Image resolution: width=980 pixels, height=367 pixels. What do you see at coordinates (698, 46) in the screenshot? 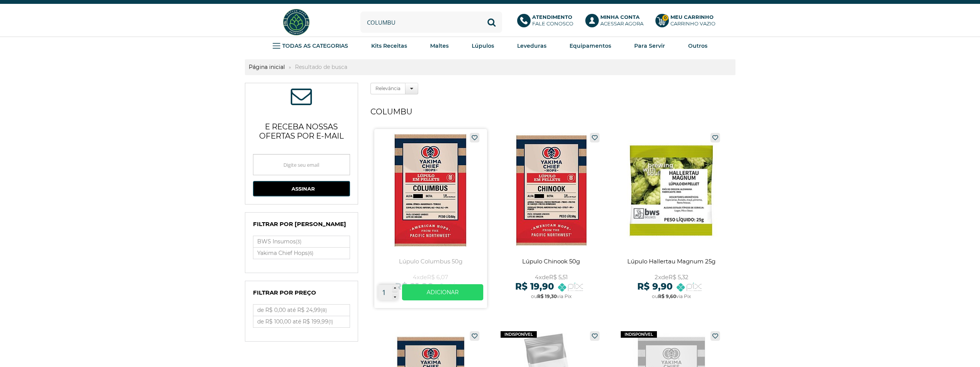
I see `strong: Outros` at bounding box center [698, 46].